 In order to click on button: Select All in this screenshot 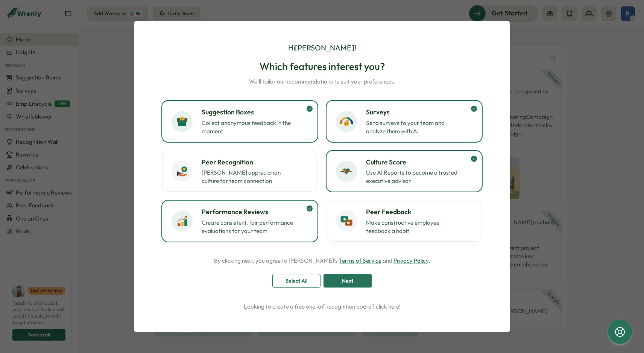, I will do `click(296, 281)`.